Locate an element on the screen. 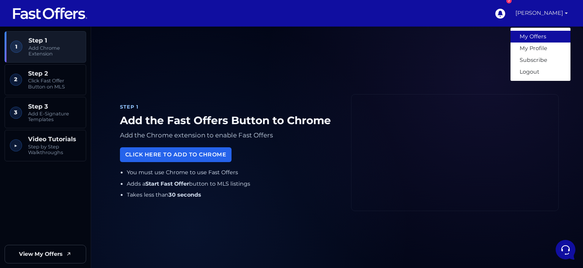  span: 2 is located at coordinates (16, 80).